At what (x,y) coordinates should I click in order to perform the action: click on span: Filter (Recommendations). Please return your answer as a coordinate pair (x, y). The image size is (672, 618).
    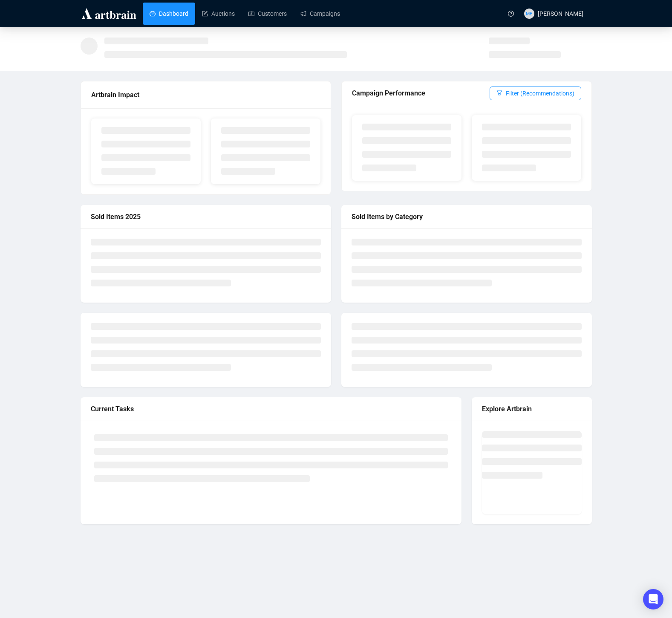
    Looking at the image, I should click on (540, 93).